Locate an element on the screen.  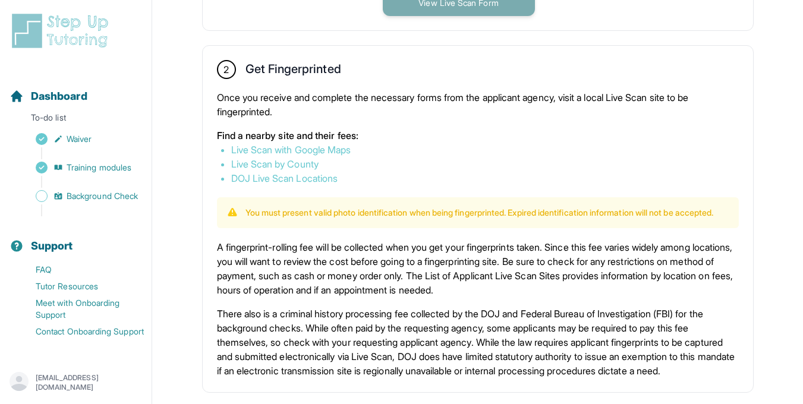
span: Training modules is located at coordinates (99, 168).